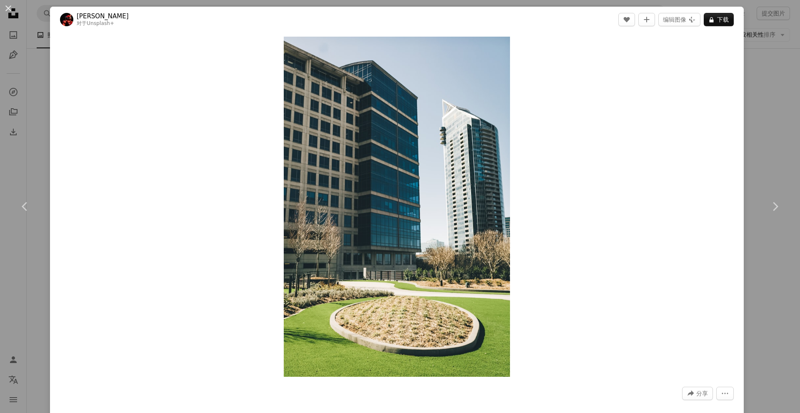  Describe the element at coordinates (100, 23) in the screenshot. I see `a: Unsplash+` at that location.